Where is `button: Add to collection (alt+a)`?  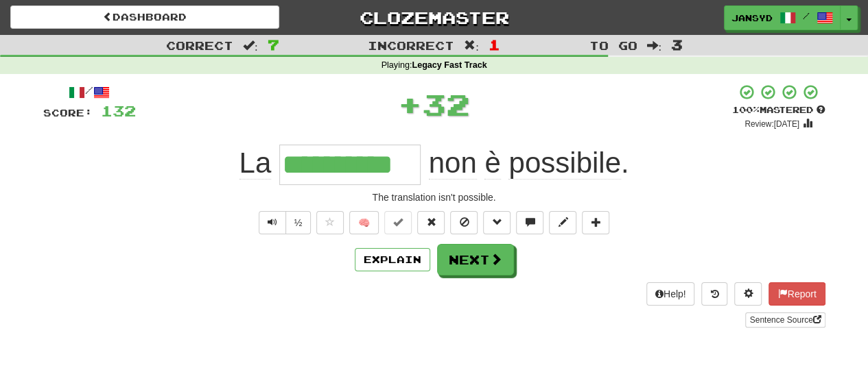
button: Add to collection (alt+a) is located at coordinates (596, 223).